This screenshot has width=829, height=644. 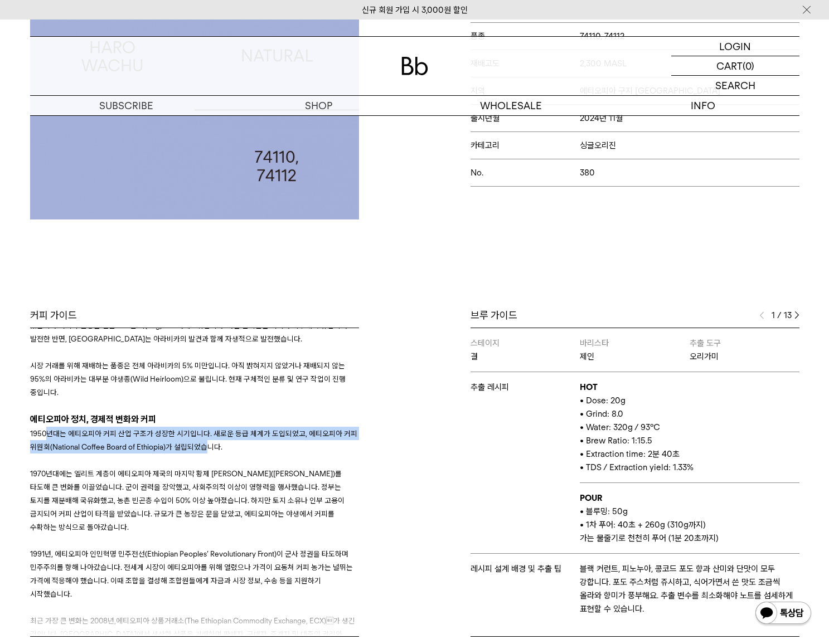 I want to click on p: 결, so click(x=525, y=357).